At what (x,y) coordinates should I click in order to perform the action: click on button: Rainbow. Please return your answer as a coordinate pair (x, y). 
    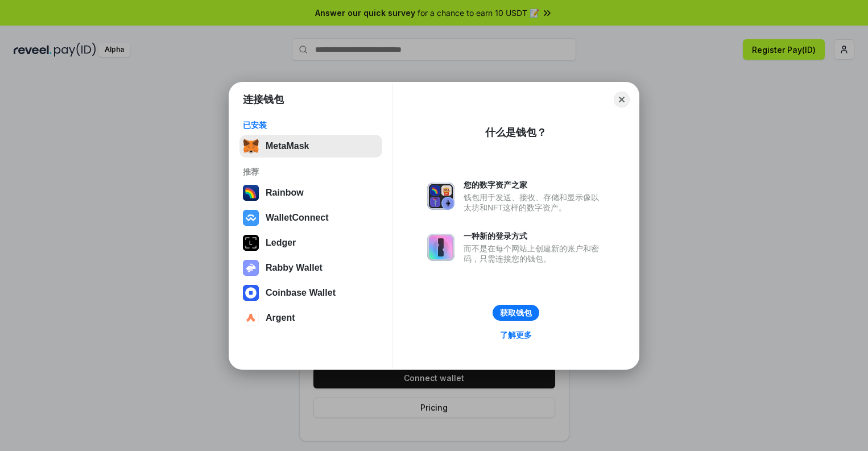
    Looking at the image, I should click on (310, 192).